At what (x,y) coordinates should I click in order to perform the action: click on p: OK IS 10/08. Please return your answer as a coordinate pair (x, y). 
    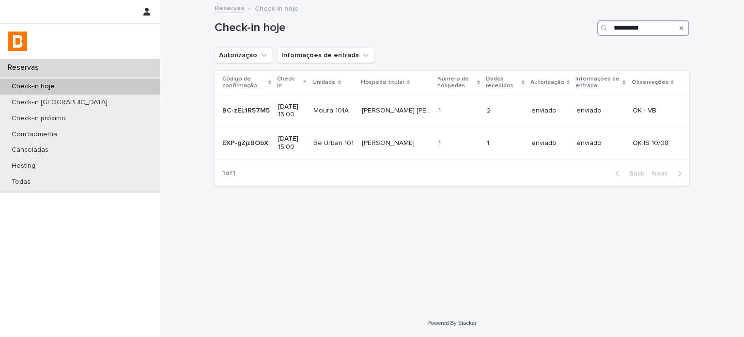
    Looking at the image, I should click on (653, 143).